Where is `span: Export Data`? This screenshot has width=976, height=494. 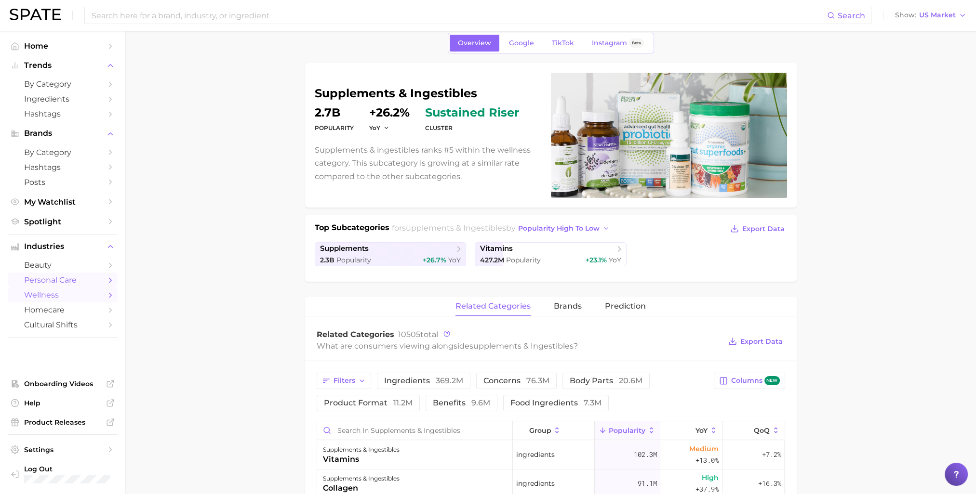
span: Export Data is located at coordinates (761, 342).